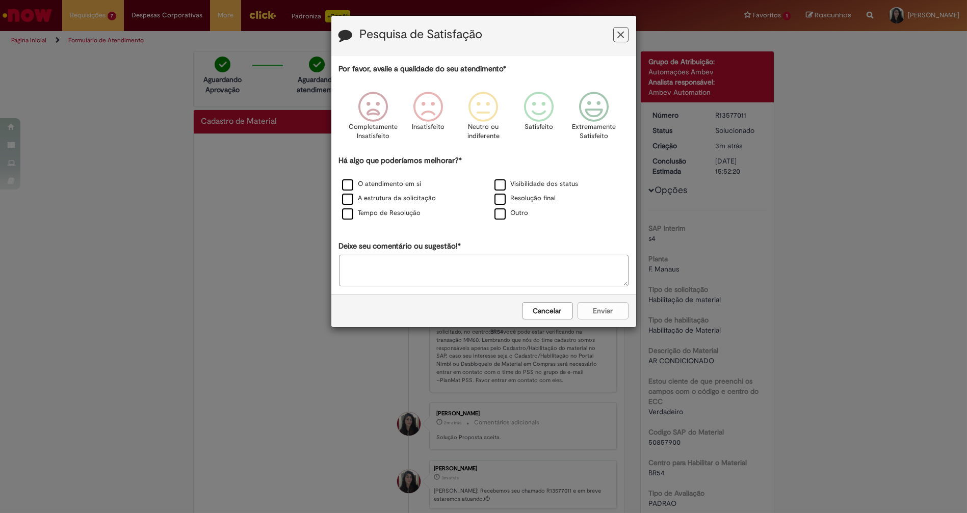 The image size is (967, 513). I want to click on div: Satisfeito, so click(539, 119).